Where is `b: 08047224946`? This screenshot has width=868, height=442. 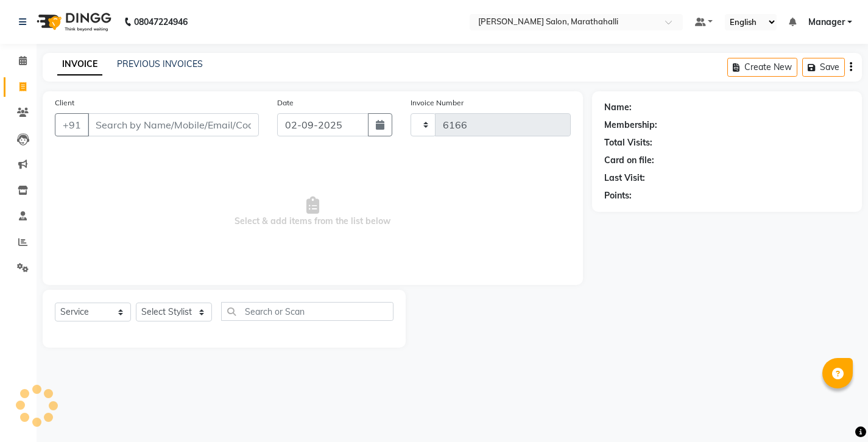 b: 08047224946 is located at coordinates (161, 22).